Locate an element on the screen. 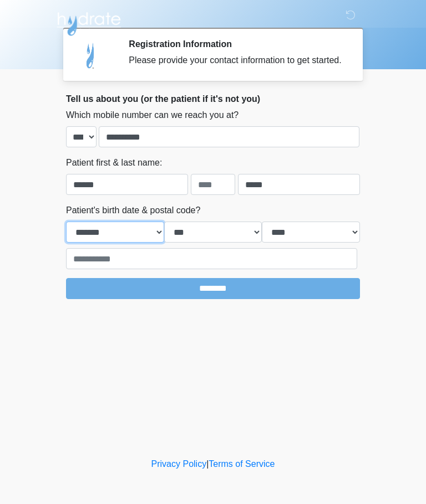 This screenshot has height=504, width=426. h2: Tell us about you (or the patient if it's not you) is located at coordinates (213, 99).